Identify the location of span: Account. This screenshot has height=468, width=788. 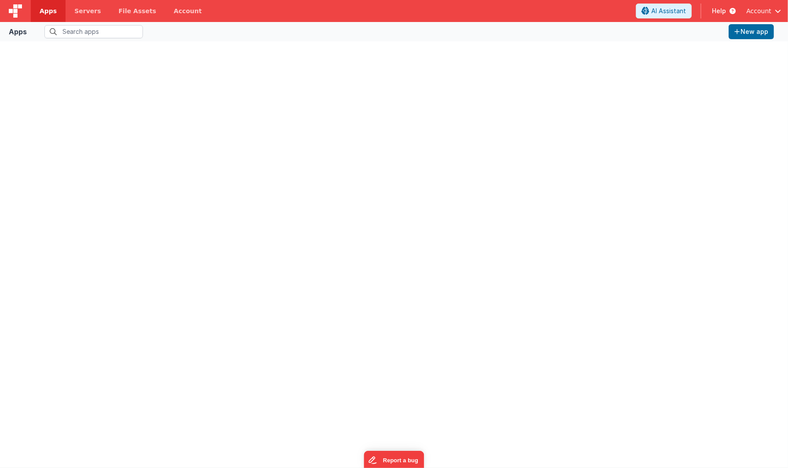
(759, 11).